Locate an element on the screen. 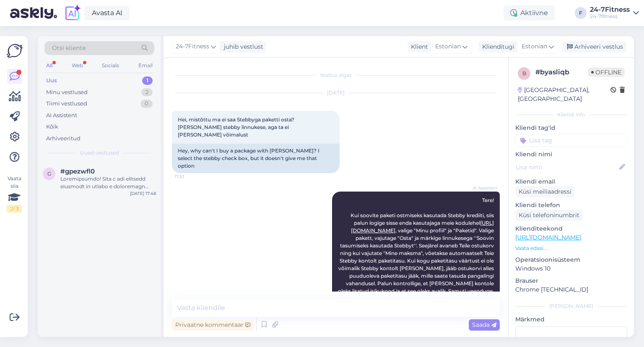 The height and width of the screenshot is (347, 644). p: Windows 10 is located at coordinates (571, 268).